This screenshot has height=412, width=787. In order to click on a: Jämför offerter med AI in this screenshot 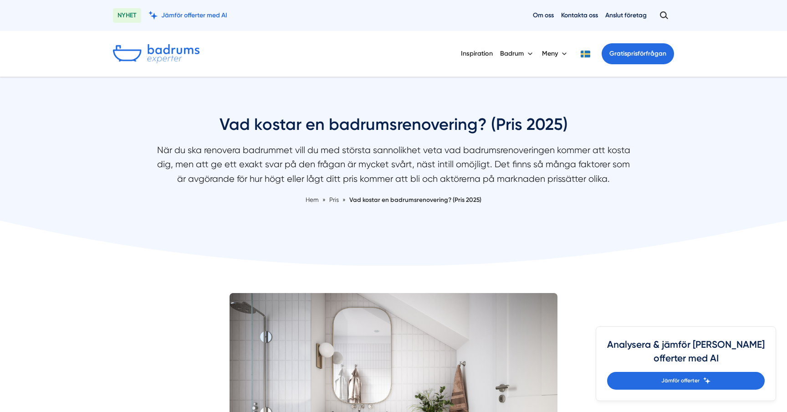, I will do `click(188, 15)`.